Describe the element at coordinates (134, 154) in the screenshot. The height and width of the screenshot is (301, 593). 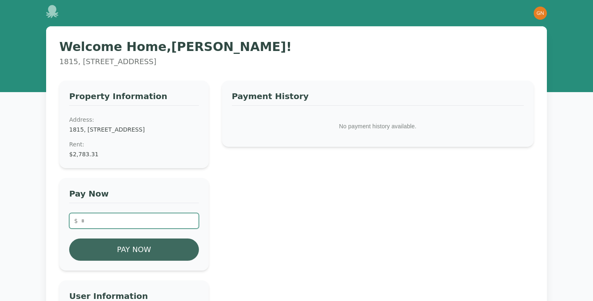
I see `dd: $2,783.31` at that location.